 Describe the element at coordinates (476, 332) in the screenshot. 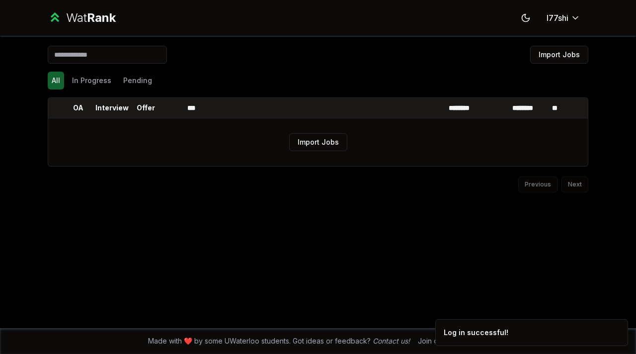

I see `div: Log in successful!` at that location.